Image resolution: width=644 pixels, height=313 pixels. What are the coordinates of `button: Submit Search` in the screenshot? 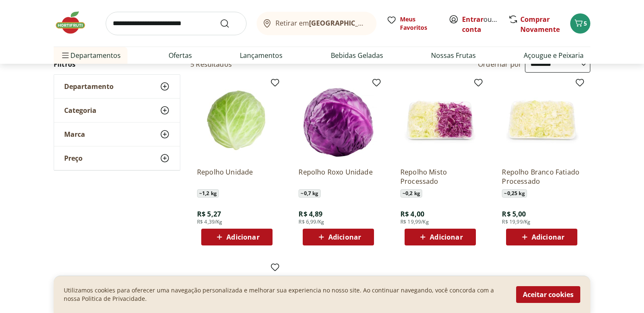 It's located at (230, 24).